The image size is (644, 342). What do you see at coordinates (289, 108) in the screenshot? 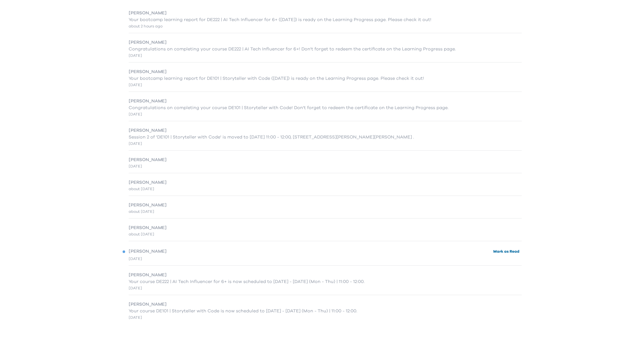
I see `span: Congratulations on completing your course DE101 | Storyteller with Code! Don't forget to redeem t...` at bounding box center [289, 108].